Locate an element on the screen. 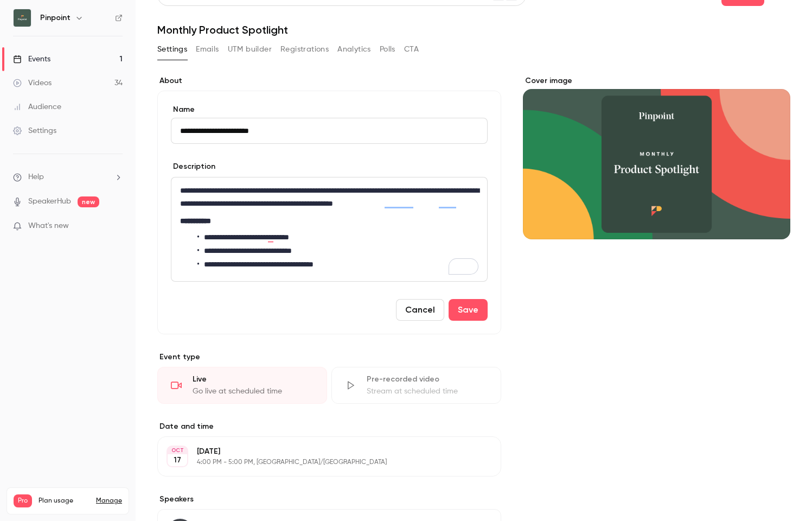  a: Manage is located at coordinates (109, 501).